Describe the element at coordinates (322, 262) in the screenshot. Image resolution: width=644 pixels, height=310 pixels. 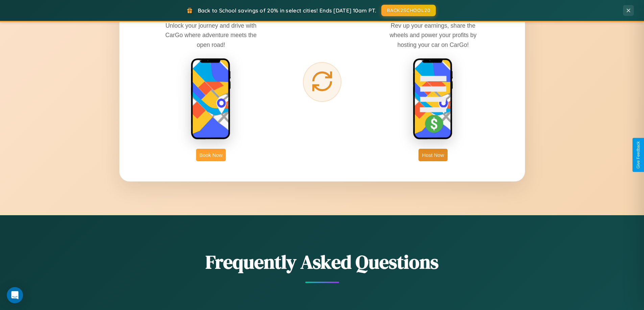
I see `h2: Frequently Asked Questions` at that location.